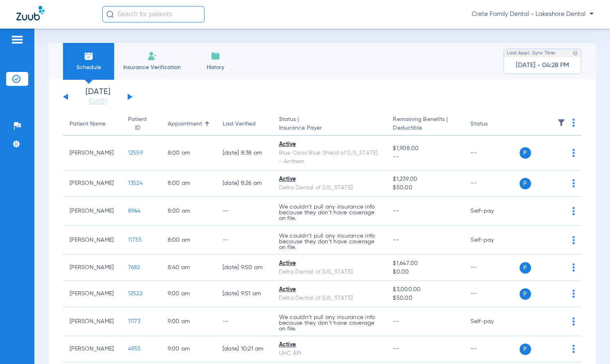 This screenshot has width=610, height=364. What do you see at coordinates (152, 67) in the screenshot?
I see `span: Insurance Verification` at bounding box center [152, 67].